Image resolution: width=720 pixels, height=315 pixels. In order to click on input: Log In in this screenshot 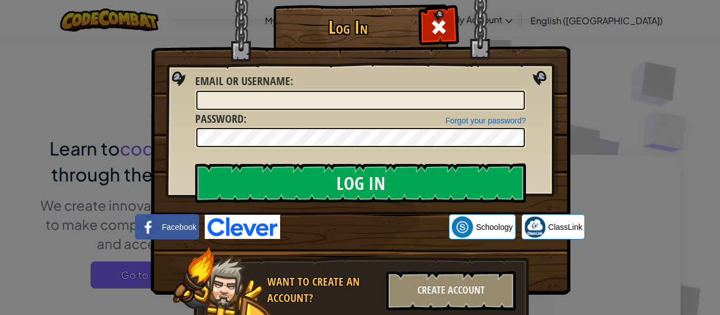, I will do `click(361, 183)`.